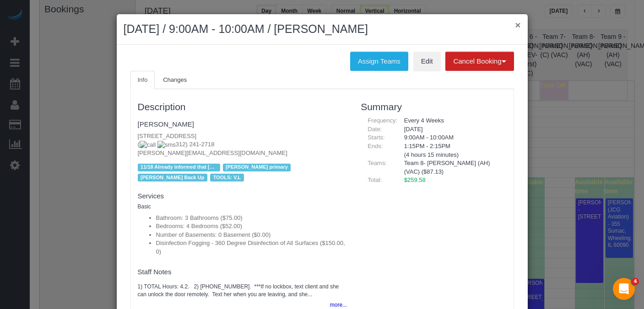 This screenshot has height=309, width=644. What do you see at coordinates (252, 235) in the screenshot?
I see `li: Number of Basements: 0 Basement ($0.00)` at bounding box center [252, 235].